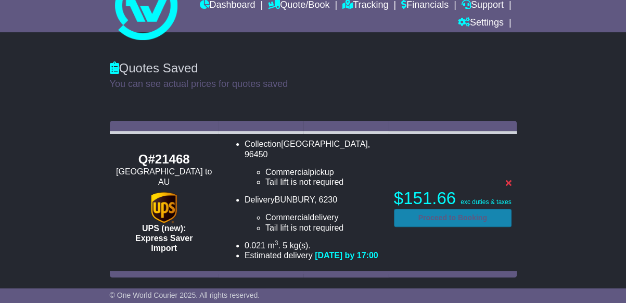 Image resolution: width=626 pixels, height=303 pixels. I want to click on span: exc duties & taxes, so click(486, 202).